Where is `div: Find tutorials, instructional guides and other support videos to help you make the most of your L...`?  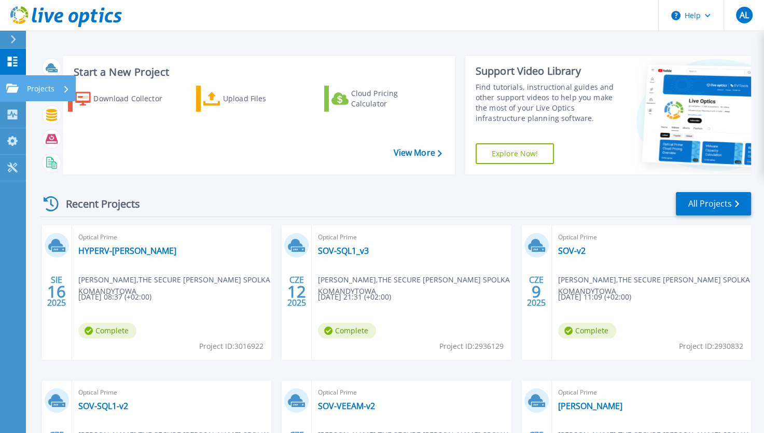 div: Find tutorials, instructional guides and other support videos to help you make the most of your L... is located at coordinates (547, 103).